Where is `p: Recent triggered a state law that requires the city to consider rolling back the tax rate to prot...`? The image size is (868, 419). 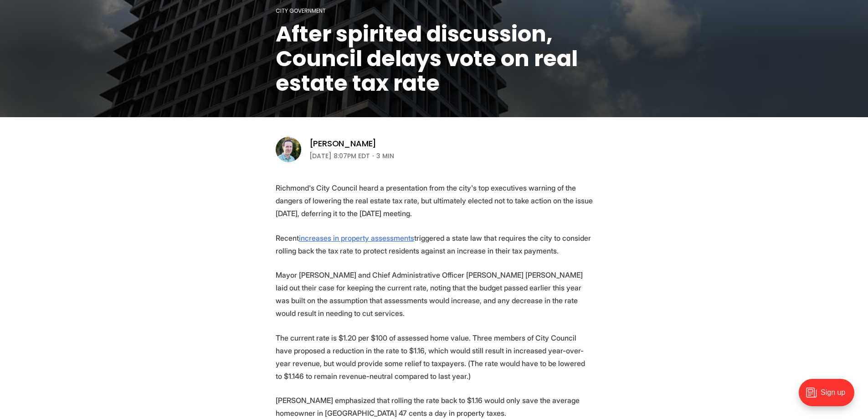
p: Recent triggered a state law that requires the city to consider rolling back the tax rate to prot... is located at coordinates (434, 244).